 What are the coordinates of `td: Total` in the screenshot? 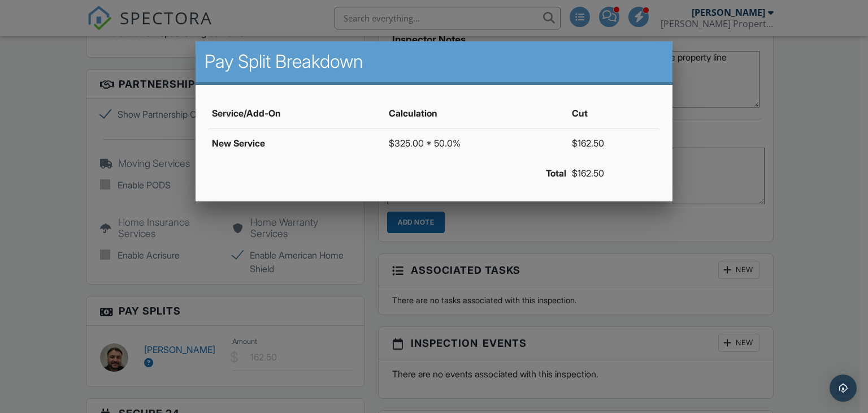 It's located at (389, 173).